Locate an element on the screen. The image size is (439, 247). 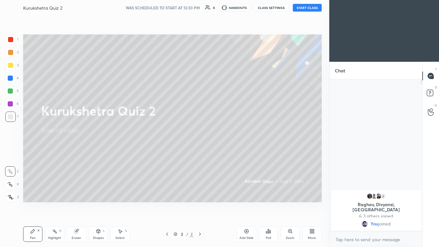
p: Chat is located at coordinates (340, 70).